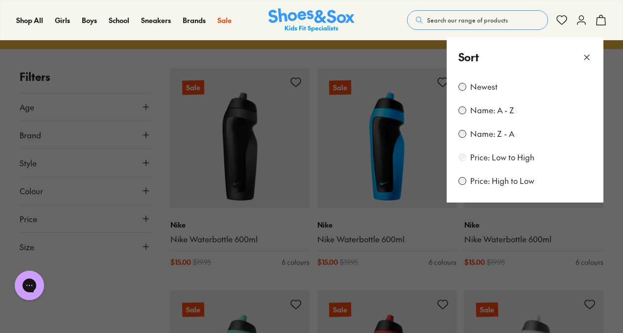 This screenshot has width=623, height=333. What do you see at coordinates (194, 20) in the screenshot?
I see `a: Brands` at bounding box center [194, 20].